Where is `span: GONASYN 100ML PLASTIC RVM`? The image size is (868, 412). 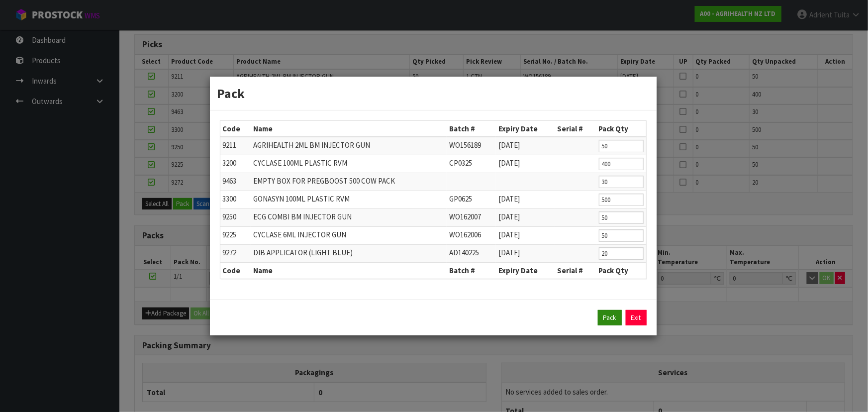
span: GONASYN 100ML PLASTIC RVM is located at coordinates (302, 199).